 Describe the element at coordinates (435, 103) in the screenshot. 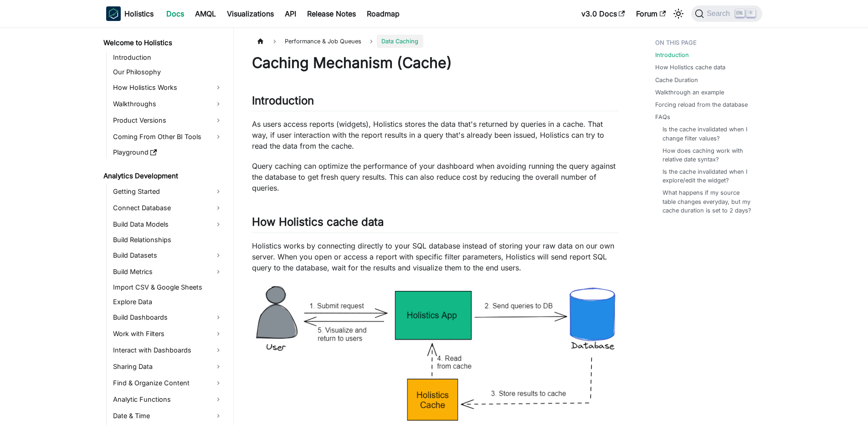

I see `h2: Introduction` at that location.